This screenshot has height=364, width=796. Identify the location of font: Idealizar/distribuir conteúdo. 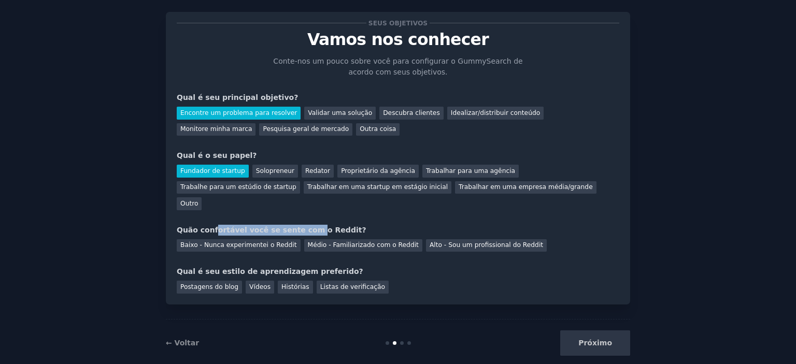
(496, 113).